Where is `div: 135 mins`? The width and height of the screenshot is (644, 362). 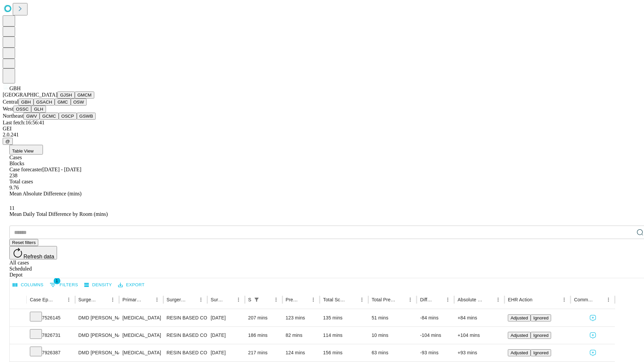 div: 135 mins is located at coordinates (344, 318).